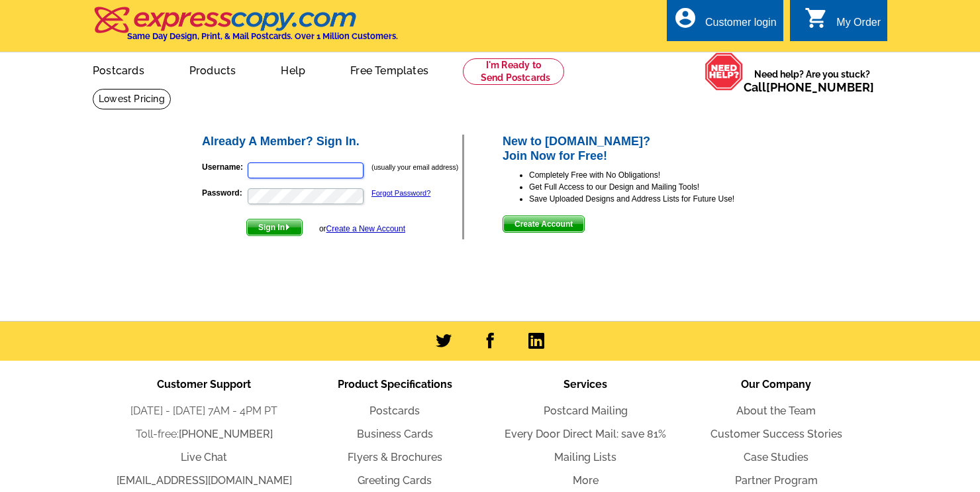  Describe the element at coordinates (395, 456) in the screenshot. I see `a: Flyers & Brochures` at that location.